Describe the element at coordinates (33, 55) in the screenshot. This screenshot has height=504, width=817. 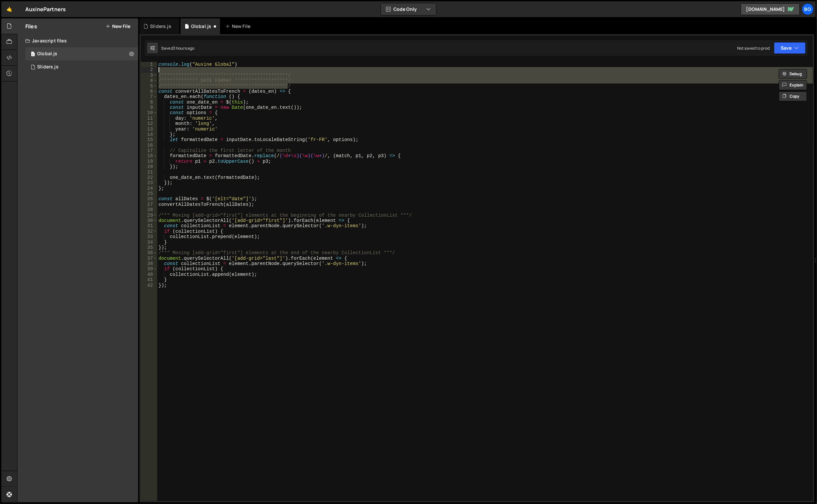
I see `span: 1` at that location.